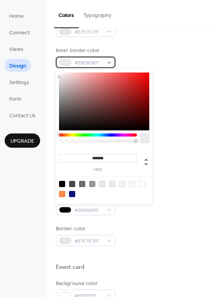  Describe the element at coordinates (22, 141) in the screenshot. I see `span: Upgrade` at that location.